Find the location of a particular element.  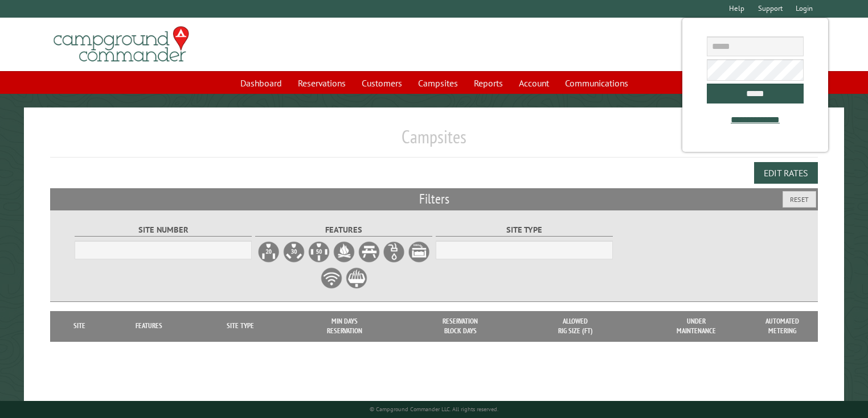

th: Site is located at coordinates (80, 326).